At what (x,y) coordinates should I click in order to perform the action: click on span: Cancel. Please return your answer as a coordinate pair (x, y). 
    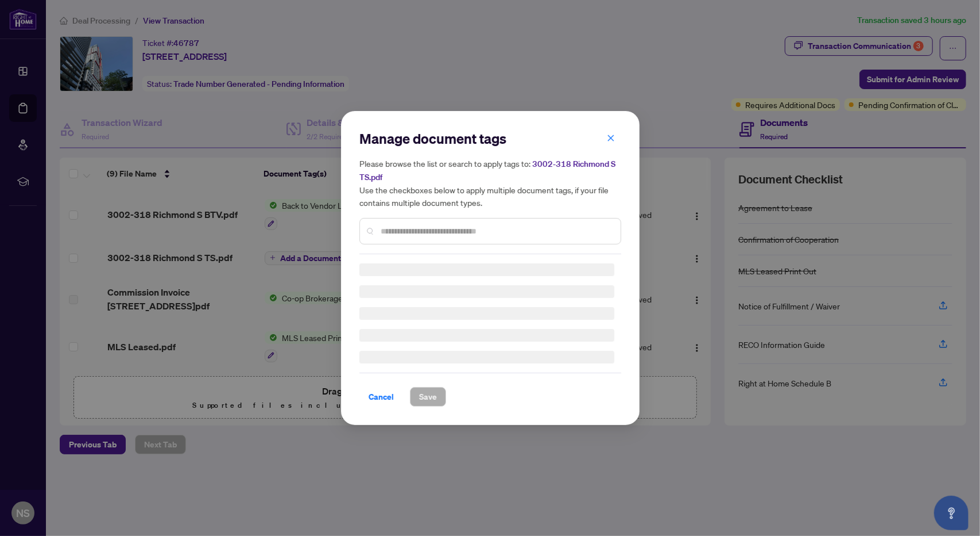
    Looking at the image, I should click on (381, 397).